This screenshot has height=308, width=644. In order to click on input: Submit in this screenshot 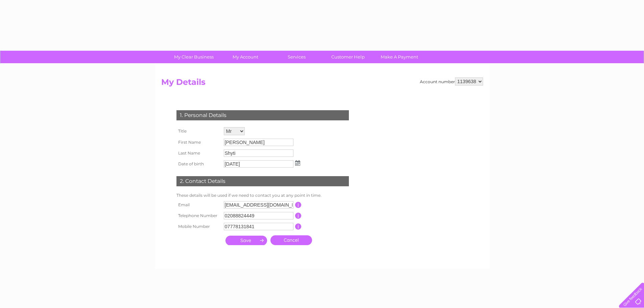, I will do `click(246, 240)`.